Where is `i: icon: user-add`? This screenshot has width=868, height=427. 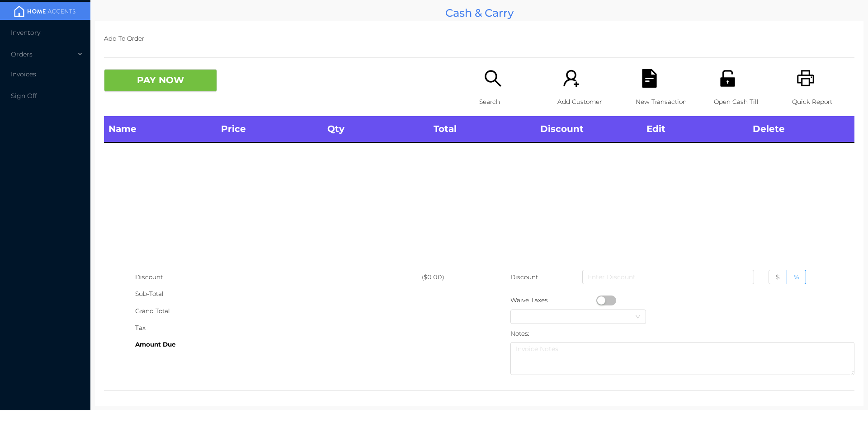 i: icon: user-add is located at coordinates (571, 79).